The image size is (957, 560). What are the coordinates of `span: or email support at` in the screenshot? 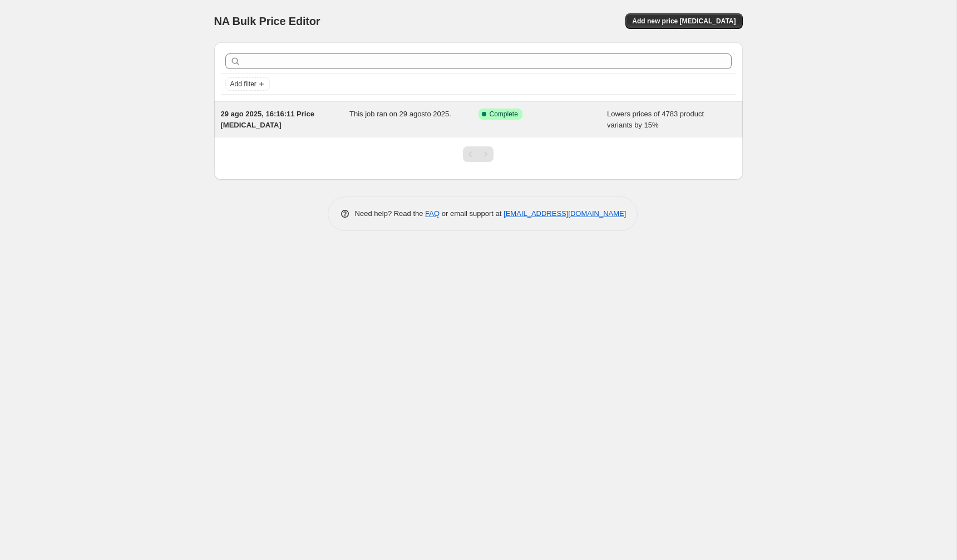 It's located at (471, 213).